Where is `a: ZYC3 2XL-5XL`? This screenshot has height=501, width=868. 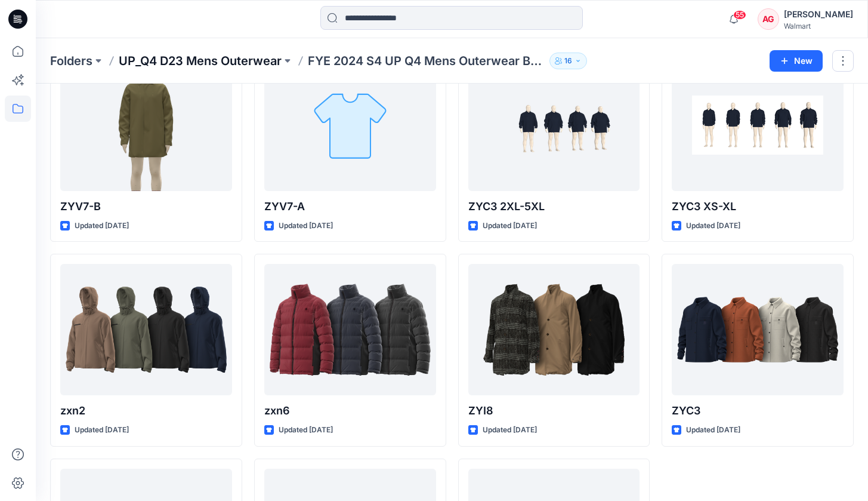
a: ZYC3 2XL-5XL is located at coordinates (554, 125).